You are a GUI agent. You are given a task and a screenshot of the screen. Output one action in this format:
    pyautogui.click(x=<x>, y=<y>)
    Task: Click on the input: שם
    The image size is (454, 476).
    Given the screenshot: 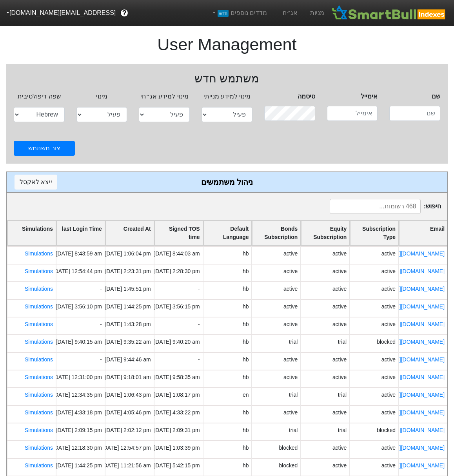 What is the action you would take?
    pyautogui.click(x=415, y=113)
    